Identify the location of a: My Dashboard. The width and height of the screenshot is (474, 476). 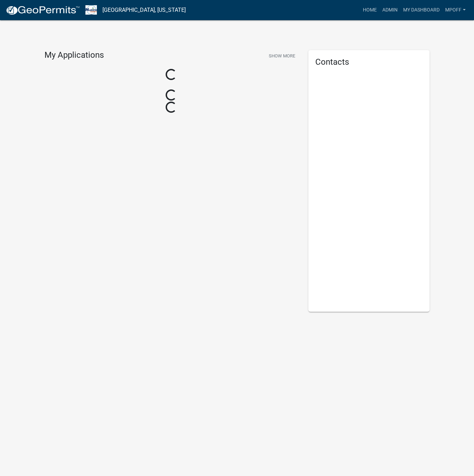
(422, 10).